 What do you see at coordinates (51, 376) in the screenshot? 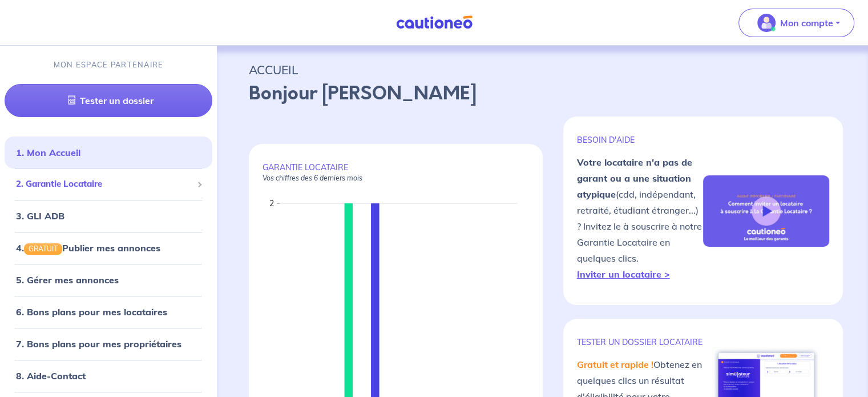
I see `a: 8. Aide-Contact` at bounding box center [51, 376].